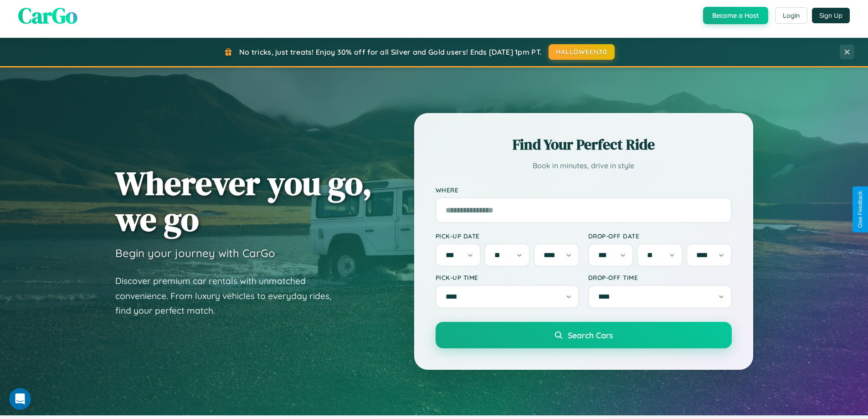 The width and height of the screenshot is (868, 419). I want to click on h1: Wherever you go, we go, so click(244, 201).